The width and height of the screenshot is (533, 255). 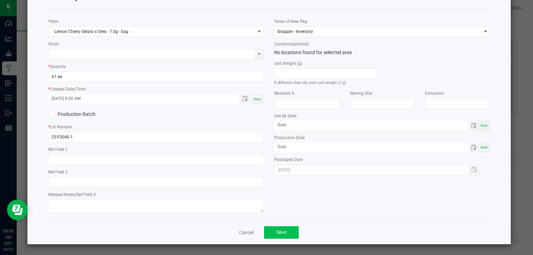 What do you see at coordinates (61, 127) in the screenshot?
I see `label: Lot Number` at bounding box center [61, 127].